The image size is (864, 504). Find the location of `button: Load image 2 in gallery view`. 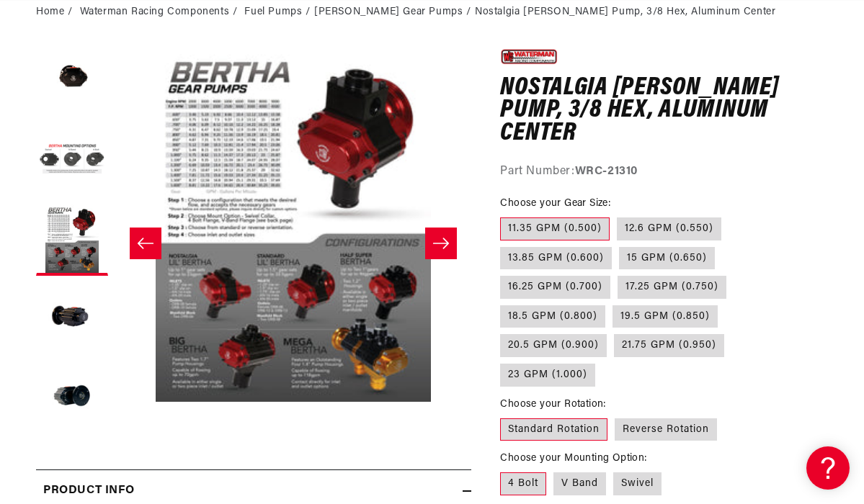

button: Load image 2 in gallery view is located at coordinates (72, 160).